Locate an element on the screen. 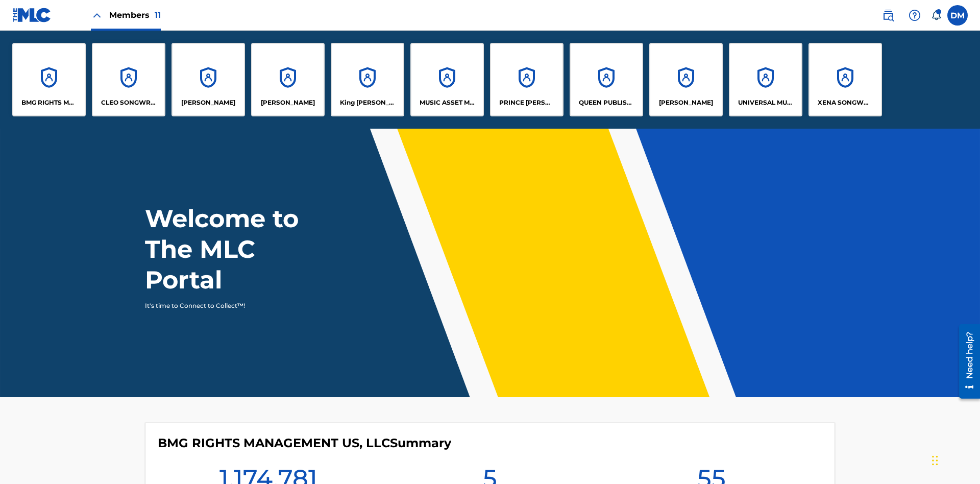 This screenshot has height=484, width=980. p: UNIVERSAL MUSIC PUB GROUP is located at coordinates (766, 102).